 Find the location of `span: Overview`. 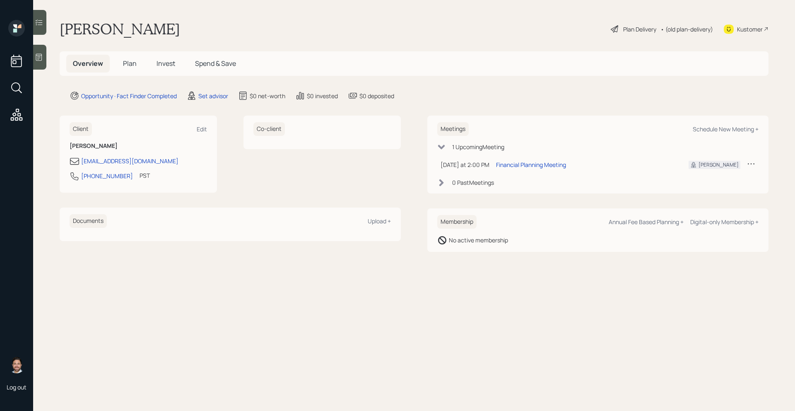

span: Overview is located at coordinates (88, 63).